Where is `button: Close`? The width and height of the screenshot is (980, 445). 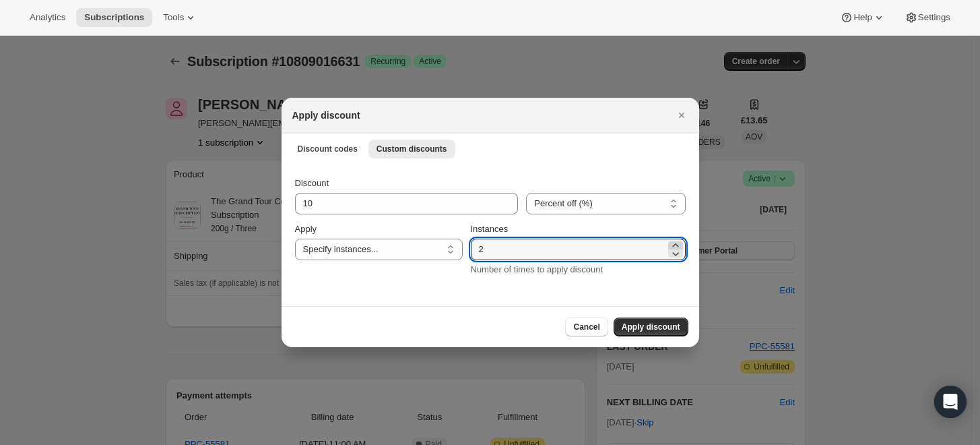 button: Close is located at coordinates (682, 115).